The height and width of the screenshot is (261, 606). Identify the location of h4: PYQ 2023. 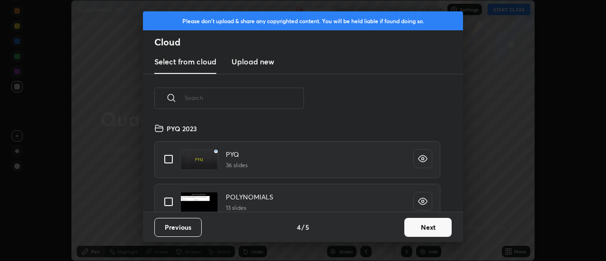
(182, 128).